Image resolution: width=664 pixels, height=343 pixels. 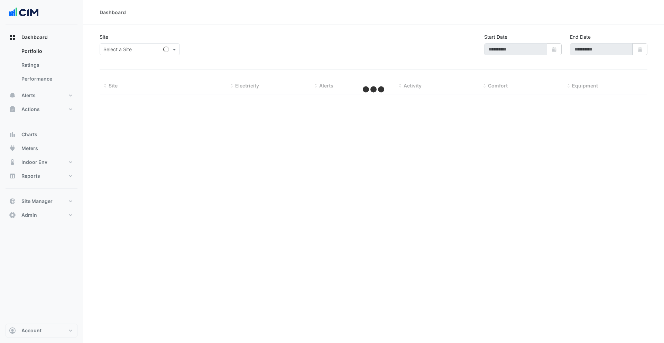 What do you see at coordinates (41, 201) in the screenshot?
I see `button: Site Manager` at bounding box center [41, 201].